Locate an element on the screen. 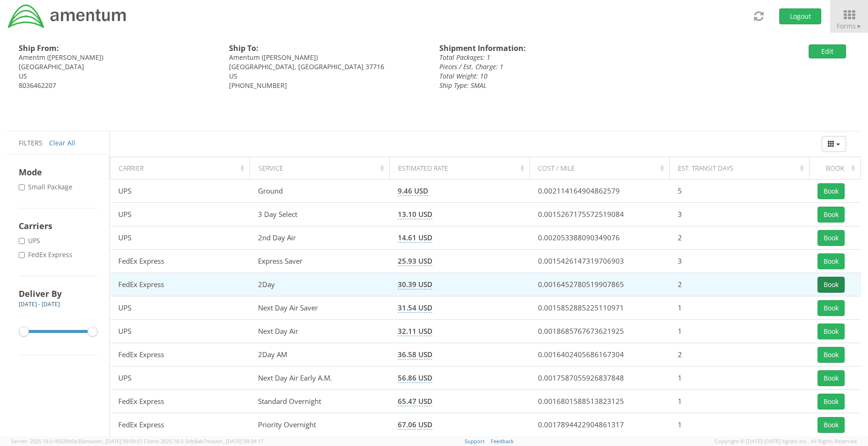 The width and height of the screenshot is (868, 446). a: Support is located at coordinates (475, 441).